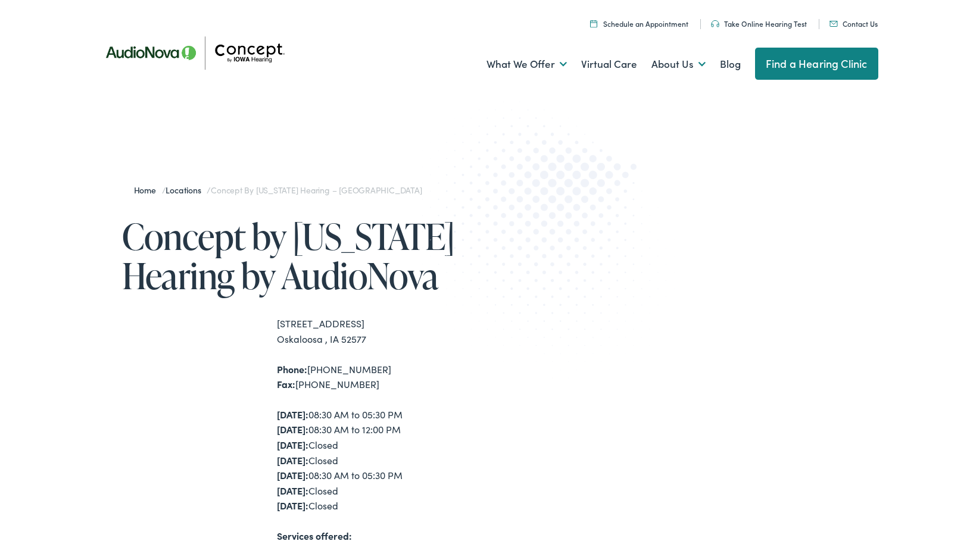 This screenshot has width=970, height=560. Describe the element at coordinates (817, 63) in the screenshot. I see `a: Find a Hearing Clinic` at that location.